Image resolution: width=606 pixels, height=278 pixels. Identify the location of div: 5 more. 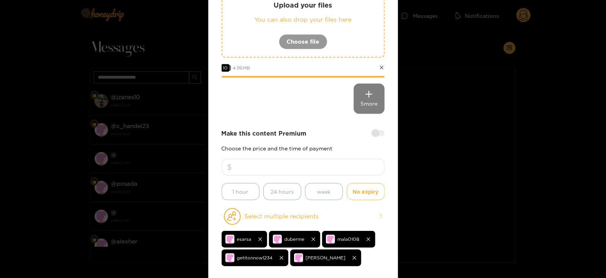
(369, 99).